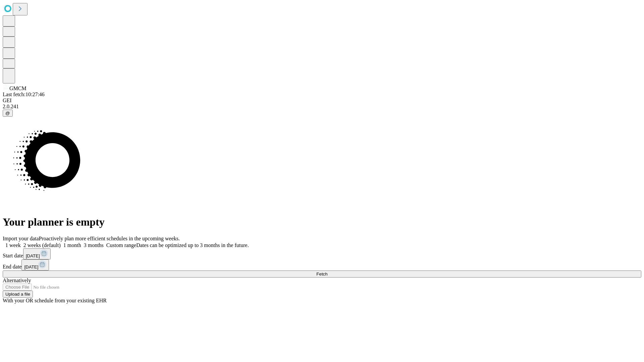 This screenshot has width=644, height=362. What do you see at coordinates (42, 245) in the screenshot?
I see `span: 2 weeks (default)` at bounding box center [42, 245].